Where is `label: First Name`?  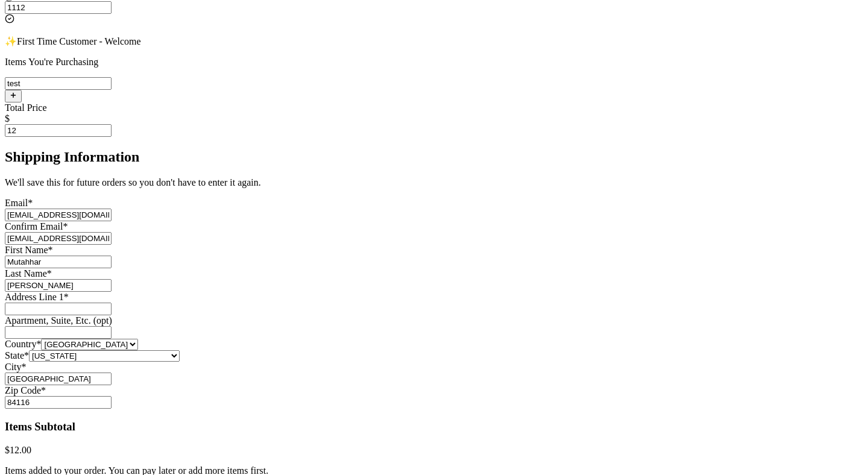 label: First Name is located at coordinates (29, 250).